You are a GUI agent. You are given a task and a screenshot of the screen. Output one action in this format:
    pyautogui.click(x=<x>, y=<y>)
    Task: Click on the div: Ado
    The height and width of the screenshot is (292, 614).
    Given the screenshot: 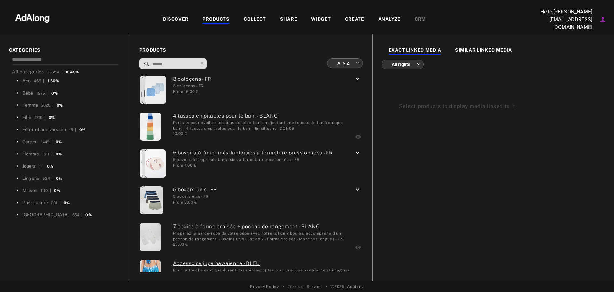 What is the action you would take?
    pyautogui.click(x=27, y=81)
    